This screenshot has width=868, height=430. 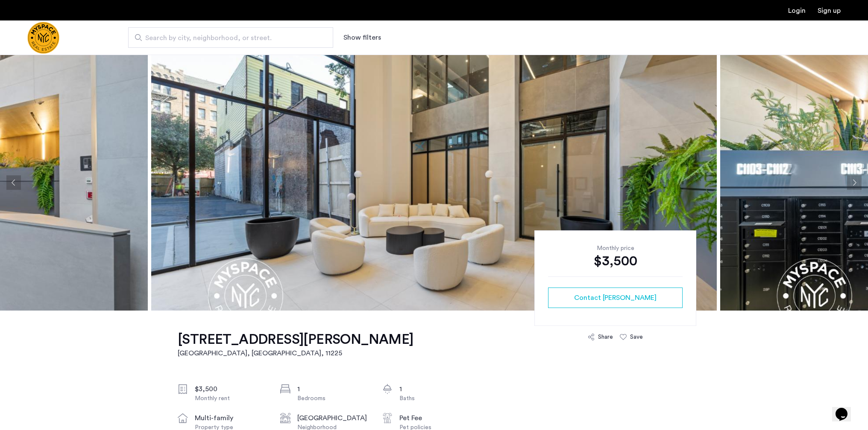 What do you see at coordinates (14, 183) in the screenshot?
I see `button: Previous apartment` at bounding box center [14, 183].